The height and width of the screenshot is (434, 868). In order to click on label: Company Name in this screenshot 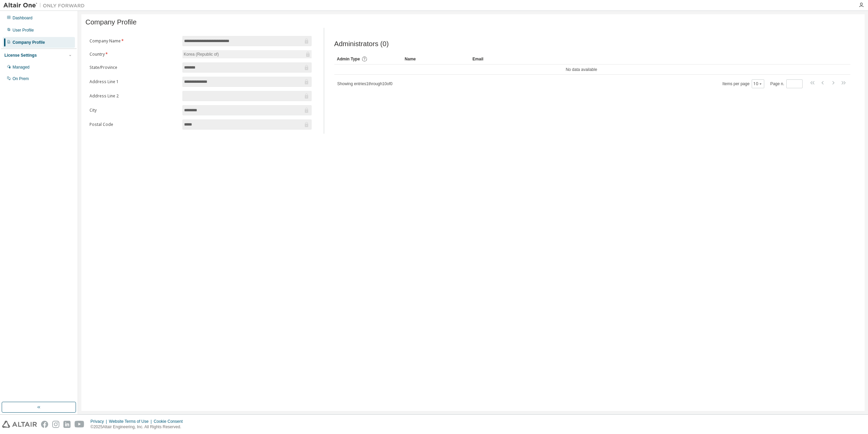, I will do `click(134, 41)`.